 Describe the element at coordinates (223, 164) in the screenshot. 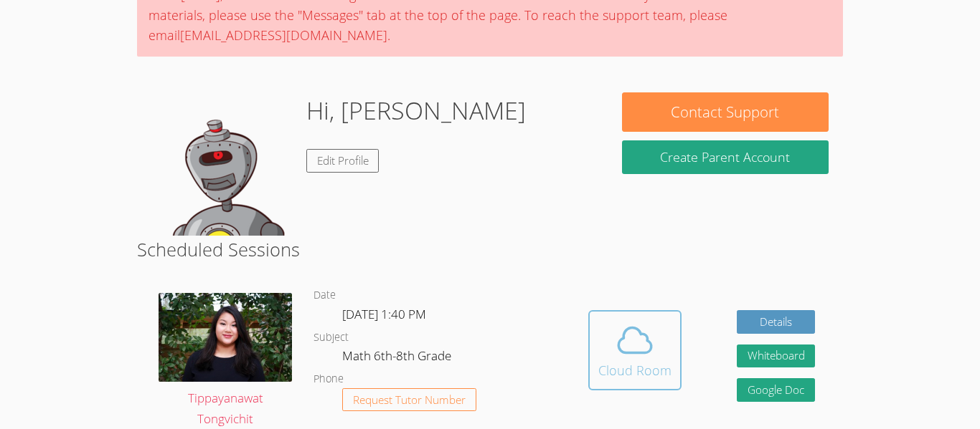

I see `img: default.png` at that location.